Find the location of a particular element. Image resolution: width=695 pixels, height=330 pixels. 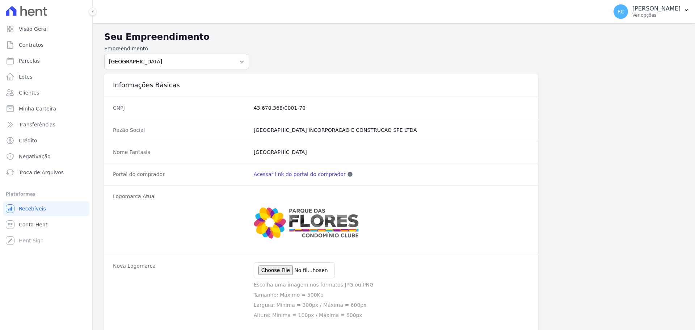

a: Conta Hent is located at coordinates (46, 224).